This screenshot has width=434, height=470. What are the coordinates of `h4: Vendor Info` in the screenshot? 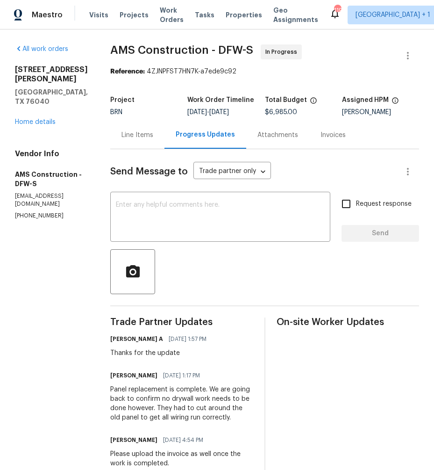 It's located at (51, 154).